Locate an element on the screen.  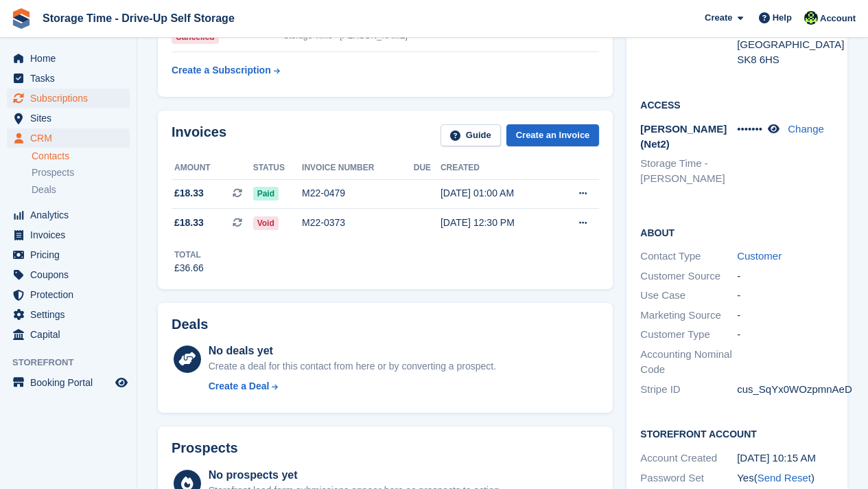
div: Accounting Nominal Code is located at coordinates (688, 362).